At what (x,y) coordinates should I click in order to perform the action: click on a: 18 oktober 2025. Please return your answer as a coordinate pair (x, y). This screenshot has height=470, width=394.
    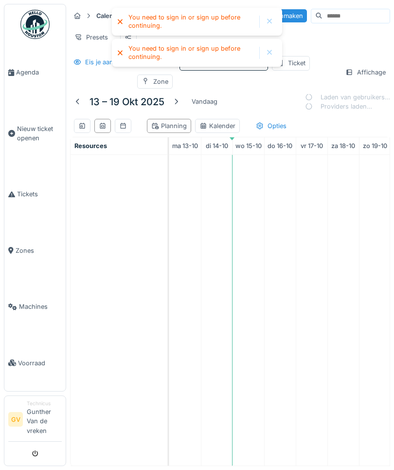
    Looking at the image, I should click on (343, 146).